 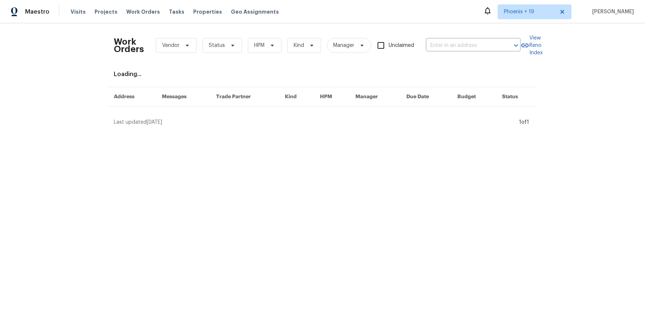 What do you see at coordinates (532, 45) in the screenshot?
I see `div: View Reno Index` at bounding box center [532, 45].